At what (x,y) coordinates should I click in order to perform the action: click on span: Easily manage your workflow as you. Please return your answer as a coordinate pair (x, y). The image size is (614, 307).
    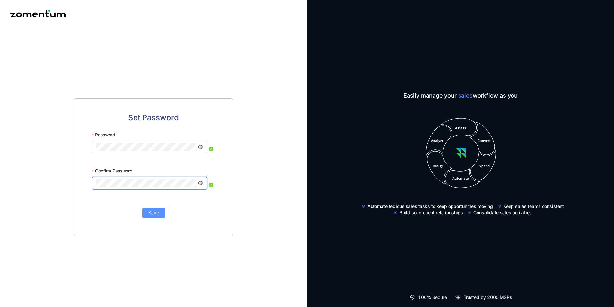
    Looking at the image, I should click on (461, 95).